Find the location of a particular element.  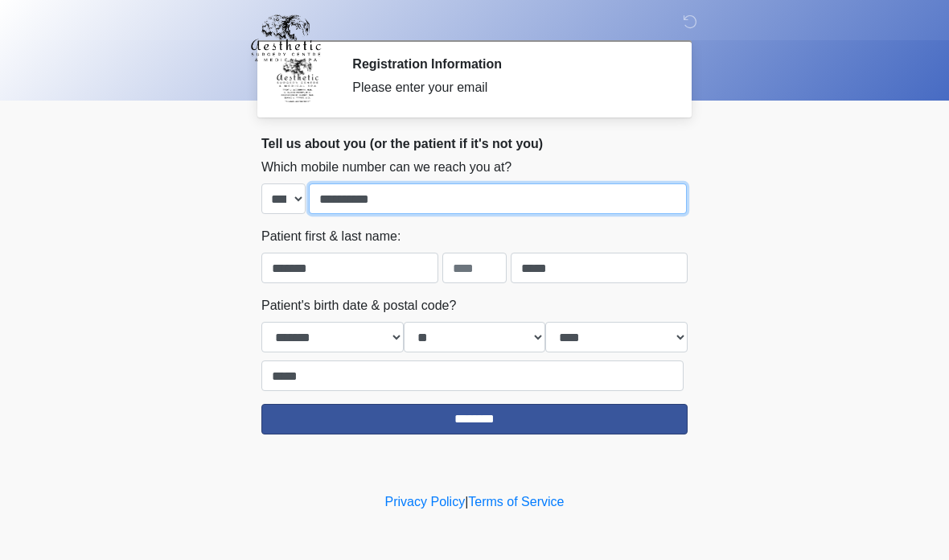

h2: Tell us about you (or the patient if it's not you) is located at coordinates (475, 143).